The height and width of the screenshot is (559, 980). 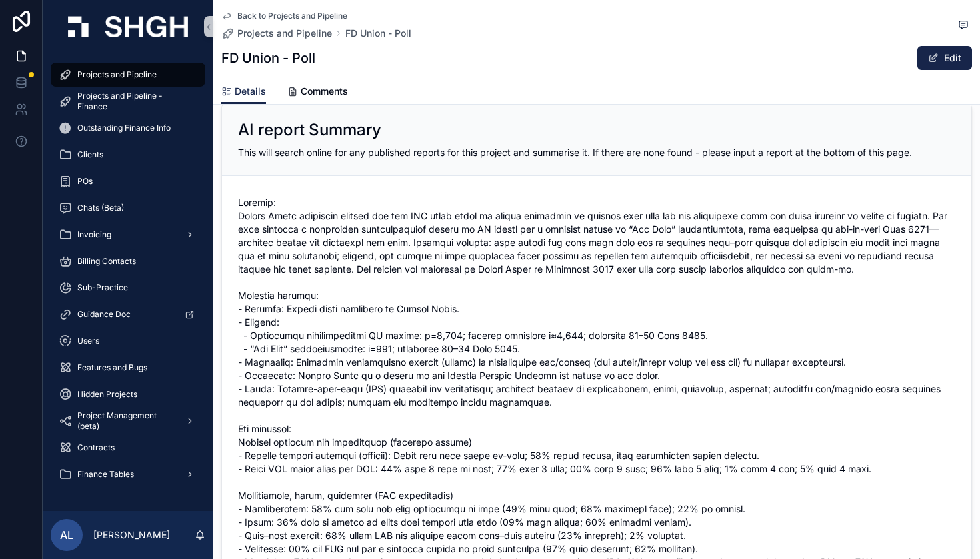 I want to click on a: Projects and Pipeline - Finance, so click(x=128, y=101).